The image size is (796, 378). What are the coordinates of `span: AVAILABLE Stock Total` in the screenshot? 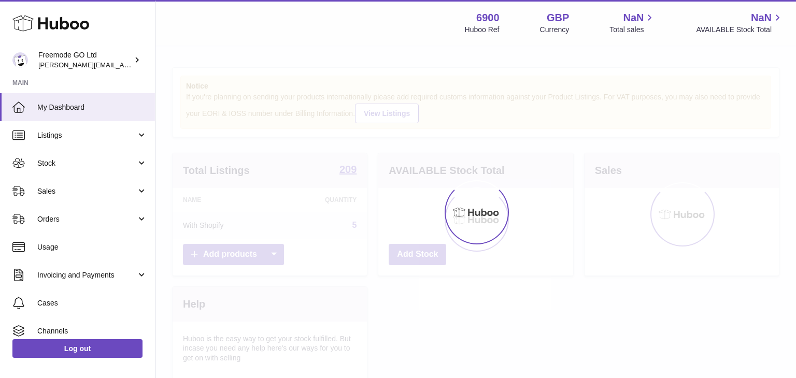 It's located at (740, 30).